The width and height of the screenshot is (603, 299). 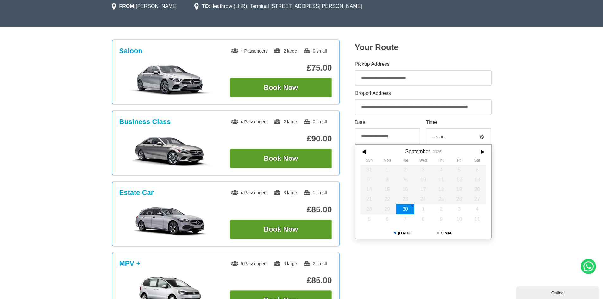 I want to click on span: 3 large, so click(x=285, y=193).